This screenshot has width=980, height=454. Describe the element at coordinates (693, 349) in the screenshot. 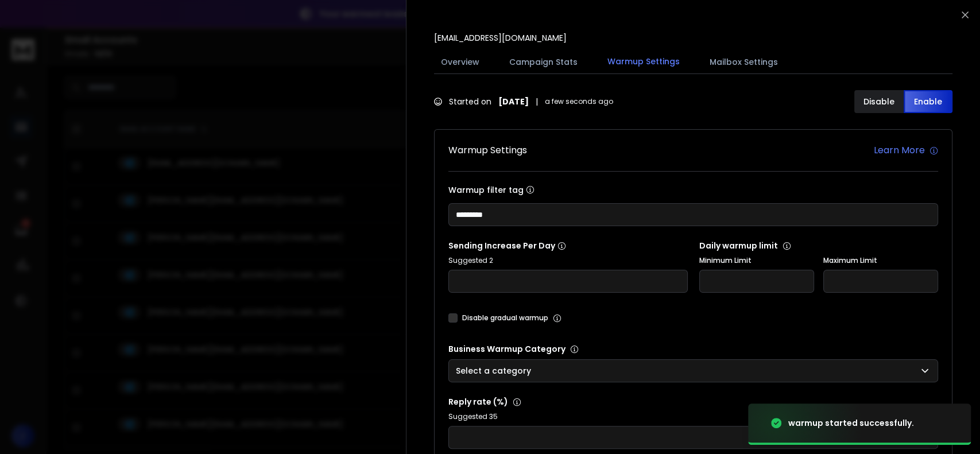

I see `p: Business Warmup Category` at that location.